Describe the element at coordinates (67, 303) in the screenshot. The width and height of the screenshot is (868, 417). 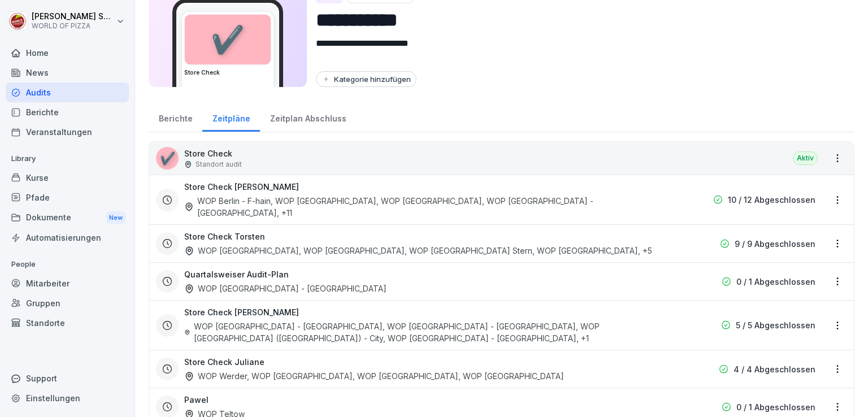
I see `a: Gruppen` at that location.